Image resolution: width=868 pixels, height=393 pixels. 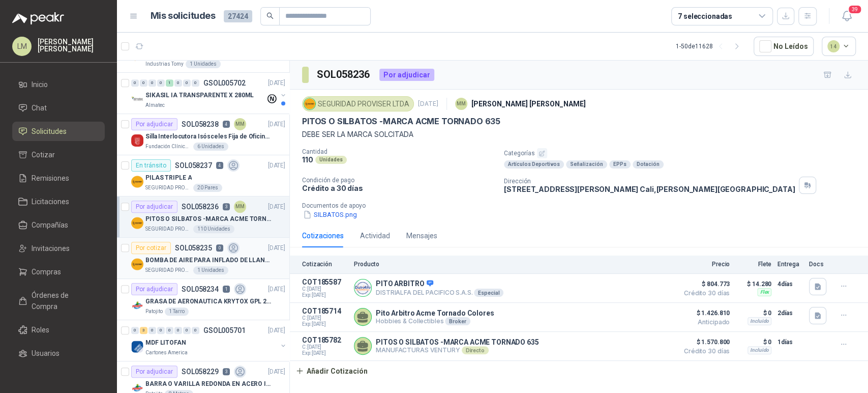 What do you see at coordinates (58, 248) in the screenshot?
I see `a: Invitaciones` at bounding box center [58, 248].